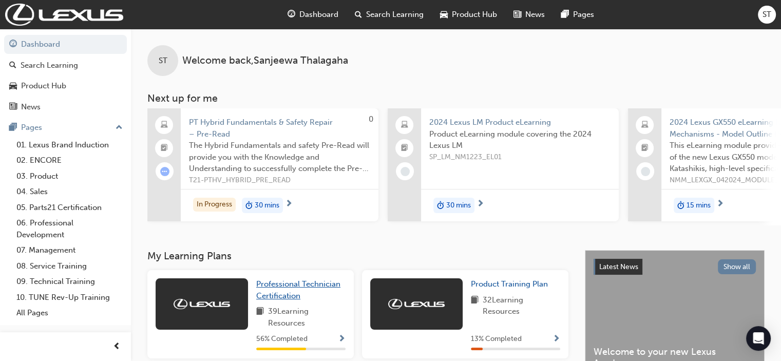  Describe the element at coordinates (282, 339) in the screenshot. I see `span: 56 % Completed` at that location.